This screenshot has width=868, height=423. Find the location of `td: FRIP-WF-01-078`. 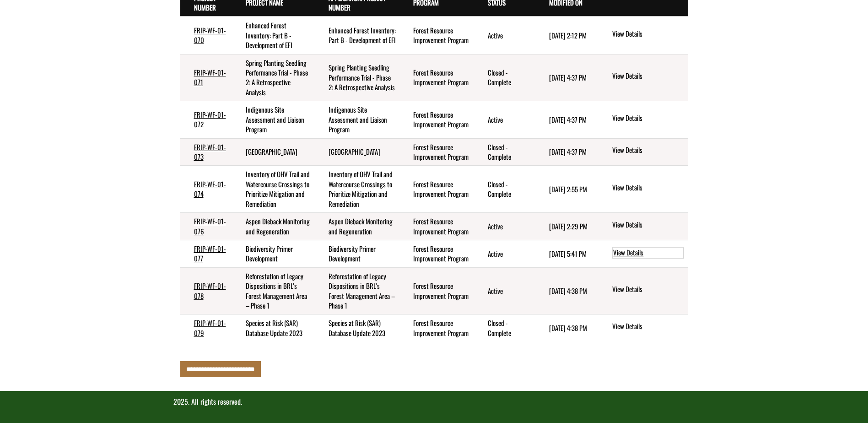

td: FRIP-WF-01-078 is located at coordinates (206, 291).